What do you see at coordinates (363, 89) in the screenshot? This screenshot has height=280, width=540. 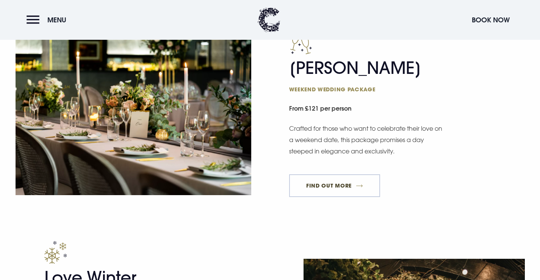 I see `span: Weekend wedding package` at bounding box center [363, 89].